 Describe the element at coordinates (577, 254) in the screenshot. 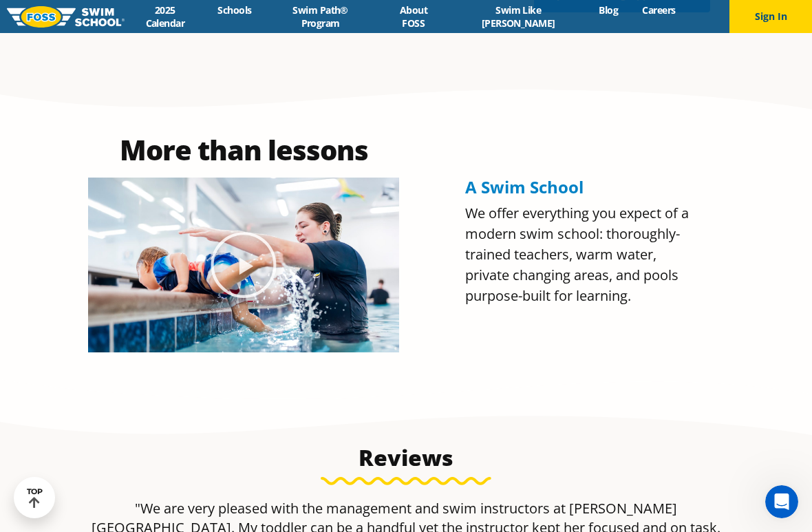

I see `span: We offer everything you expect of a modern swim school: thoroughly-trained teachers, warm water, ...` at that location.